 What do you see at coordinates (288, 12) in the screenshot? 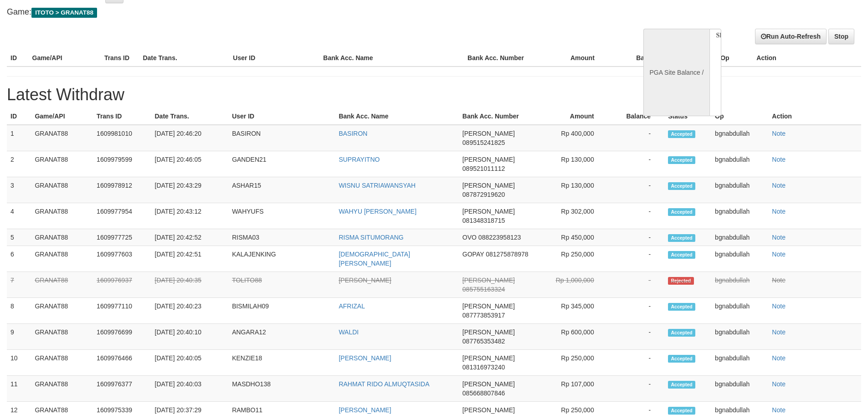
I see `h4: Game:` at bounding box center [288, 12].